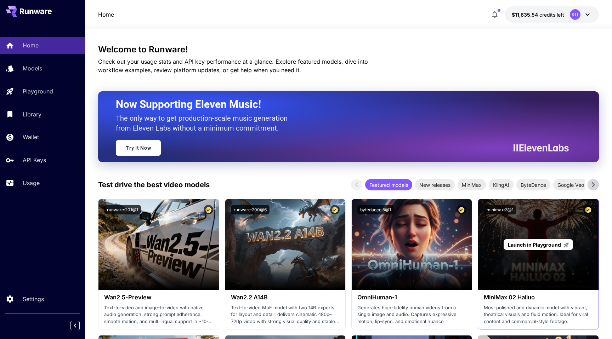  What do you see at coordinates (122, 210) in the screenshot?
I see `button: runware:201@1` at bounding box center [122, 210].